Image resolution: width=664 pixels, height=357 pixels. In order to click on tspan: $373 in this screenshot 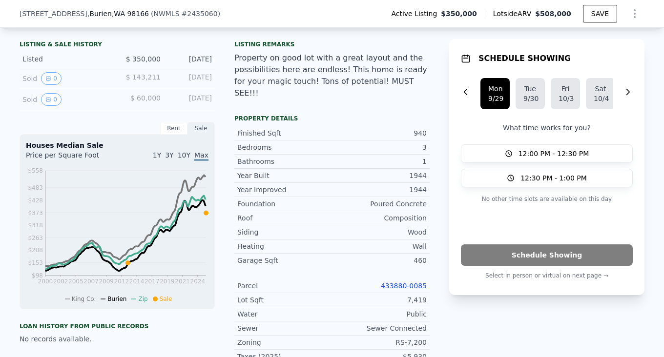, I will do `click(35, 213)`.